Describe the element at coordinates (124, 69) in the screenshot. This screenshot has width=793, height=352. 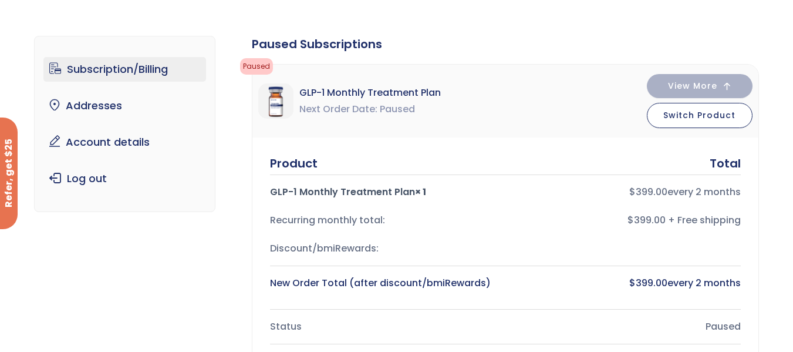
I see `a: Subscription/Billing` at that location.